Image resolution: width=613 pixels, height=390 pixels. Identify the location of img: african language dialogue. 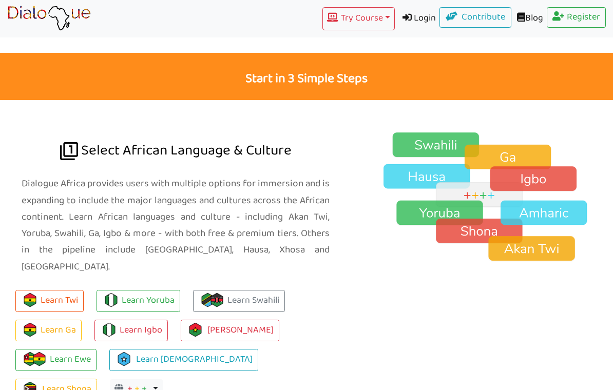
(69, 151).